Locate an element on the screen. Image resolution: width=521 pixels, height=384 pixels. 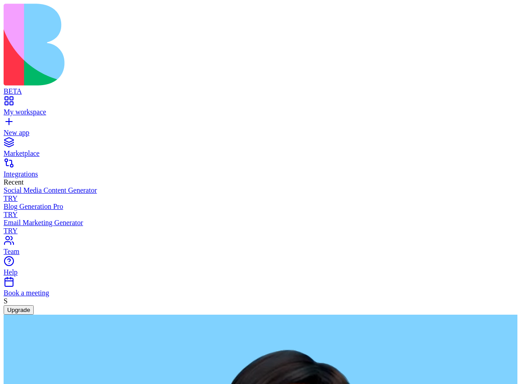
button: Upgrade is located at coordinates (18, 310).